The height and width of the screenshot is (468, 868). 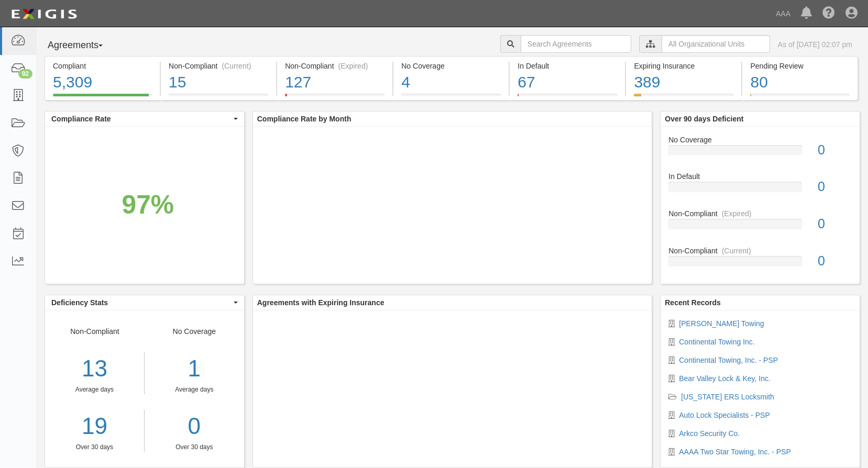 I want to click on b: Recent Records, so click(x=693, y=303).